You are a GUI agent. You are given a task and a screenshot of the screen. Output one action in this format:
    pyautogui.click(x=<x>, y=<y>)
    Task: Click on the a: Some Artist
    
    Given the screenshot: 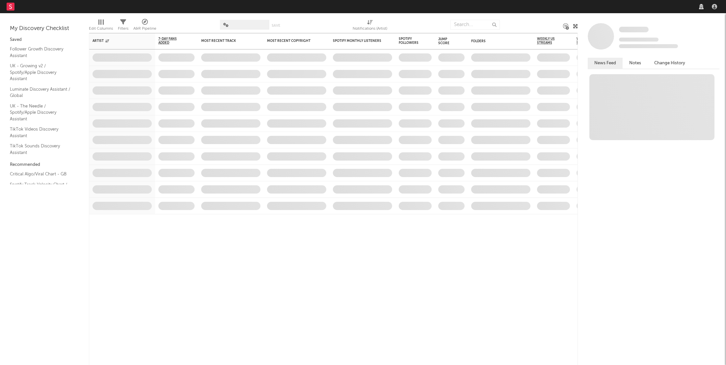 What is the action you would take?
    pyautogui.click(x=634, y=30)
    